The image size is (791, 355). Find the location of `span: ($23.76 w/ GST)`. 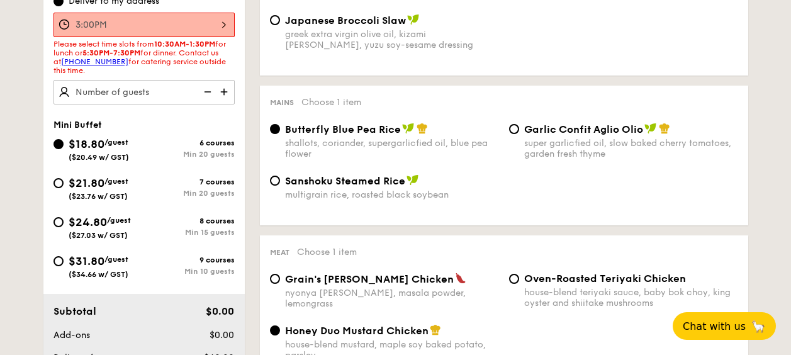

span: ($23.76 w/ GST) is located at coordinates (98, 196).